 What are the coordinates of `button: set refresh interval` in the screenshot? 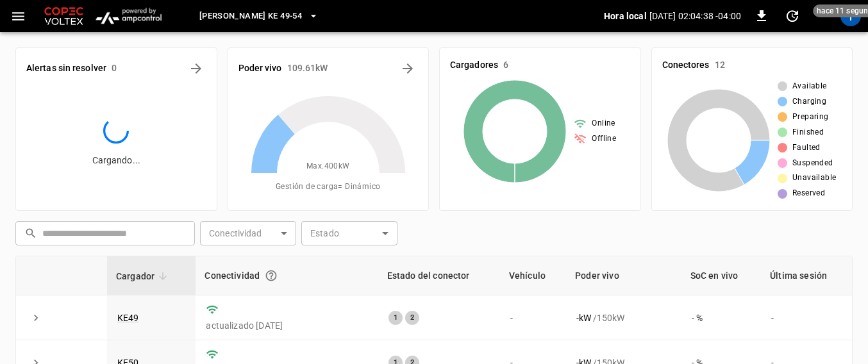 It's located at (792, 16).